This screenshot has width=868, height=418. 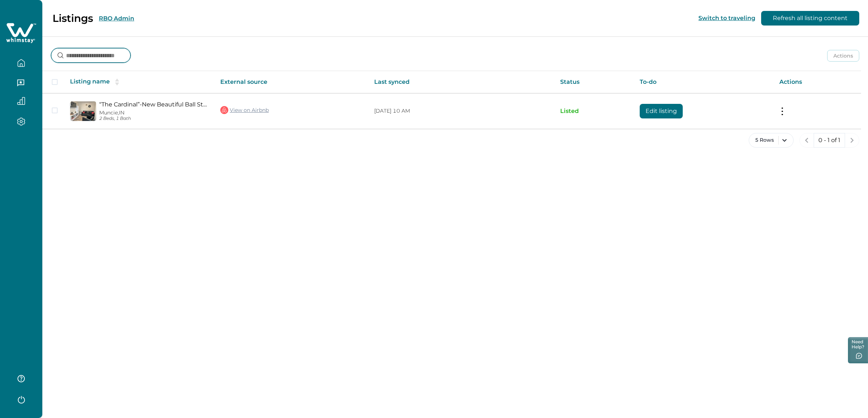 What do you see at coordinates (244, 110) in the screenshot?
I see `a: View on Airbnb` at bounding box center [244, 110].